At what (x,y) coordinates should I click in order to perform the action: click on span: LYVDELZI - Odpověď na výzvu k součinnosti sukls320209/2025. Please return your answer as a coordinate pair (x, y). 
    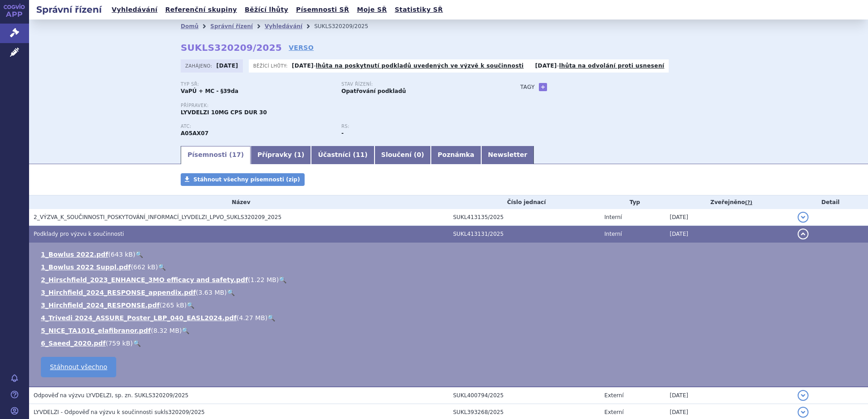
    Looking at the image, I should click on (119, 412).